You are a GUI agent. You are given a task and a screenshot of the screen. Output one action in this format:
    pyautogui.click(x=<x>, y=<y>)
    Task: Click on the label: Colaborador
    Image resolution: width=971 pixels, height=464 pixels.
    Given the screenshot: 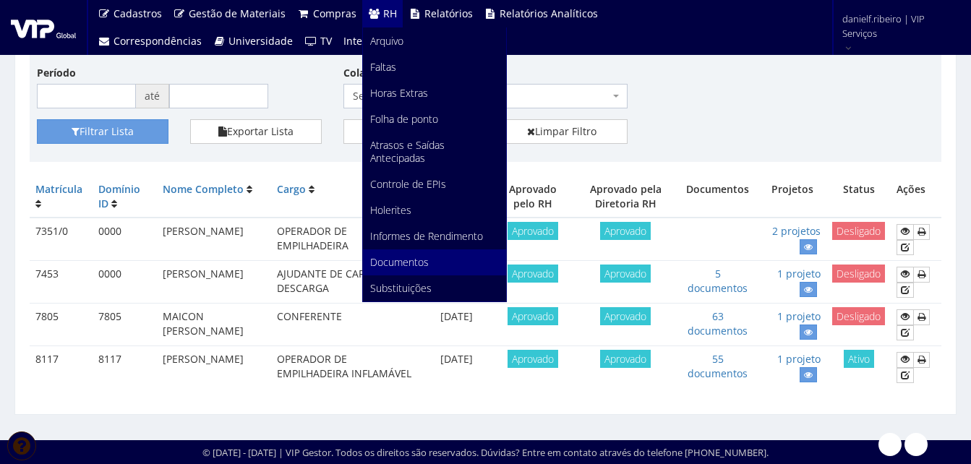 What is the action you would take?
    pyautogui.click(x=375, y=73)
    